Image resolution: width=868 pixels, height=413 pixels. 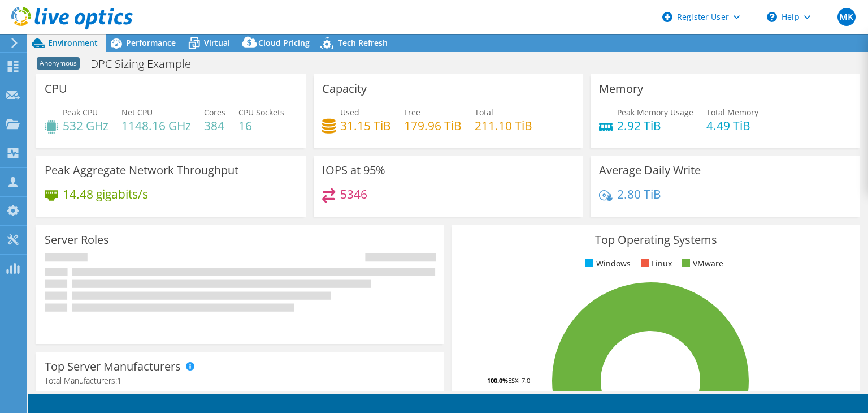 What do you see at coordinates (650, 170) in the screenshot?
I see `h3: Average Daily Write` at bounding box center [650, 170].